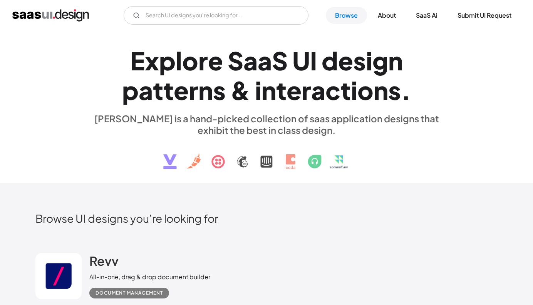 The width and height of the screenshot is (533, 305). Describe the element at coordinates (104, 263) in the screenshot. I see `a: Revv` at that location.